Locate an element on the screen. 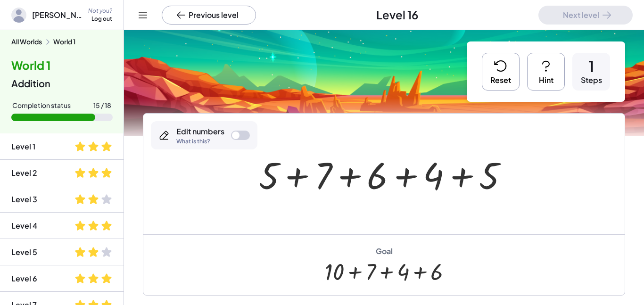 Image resolution: width=644 pixels, height=305 pixels. div: Steps is located at coordinates (591, 80).